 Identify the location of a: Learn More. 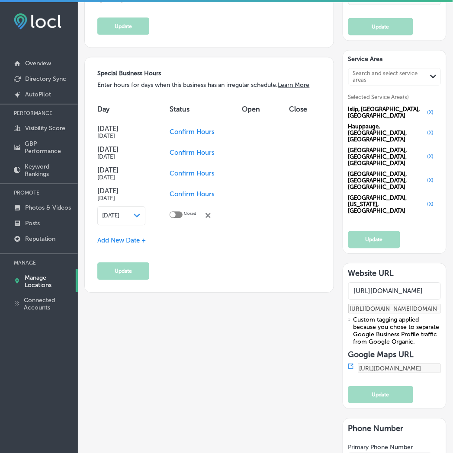
(294, 85).